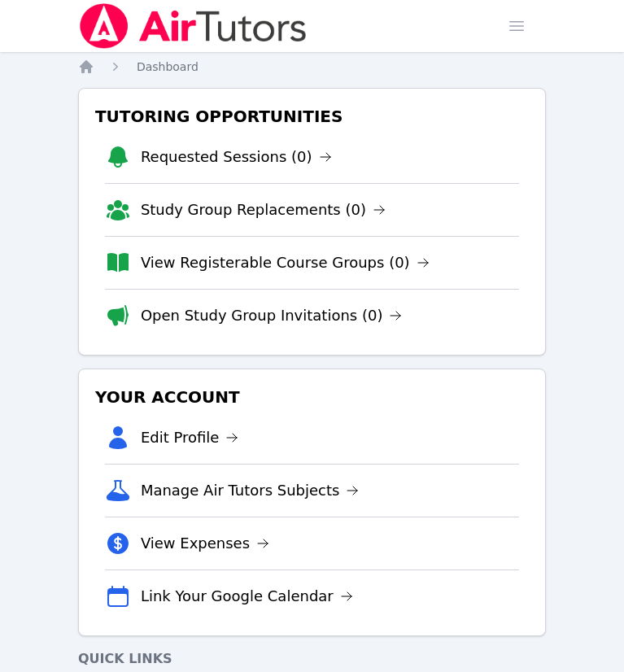 The image size is (624, 672). Describe the element at coordinates (271, 316) in the screenshot. I see `a: Open Study Group Invitations (0)` at that location.